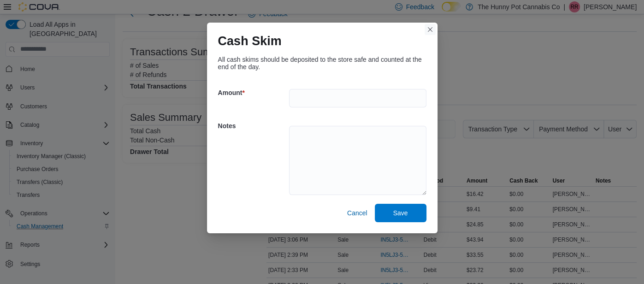 Image resolution: width=644 pixels, height=284 pixels. I want to click on h1: Cash Skim, so click(250, 41).